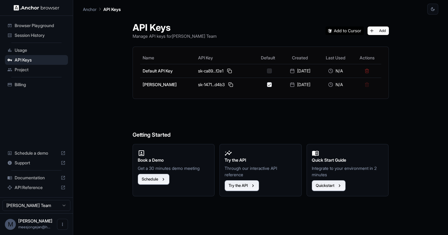 Image resolution: width=448 pixels, height=235 pixels. What do you see at coordinates (36, 188) in the screenshot?
I see `div: API Reference` at bounding box center [36, 188].